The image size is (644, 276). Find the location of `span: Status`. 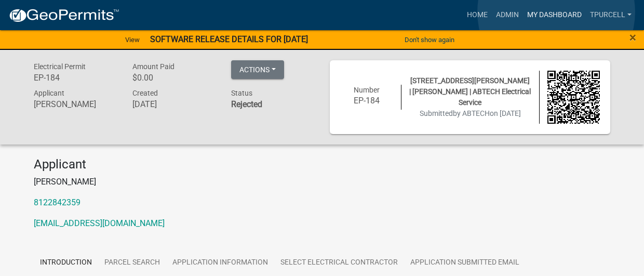

span: Status is located at coordinates (241, 93).